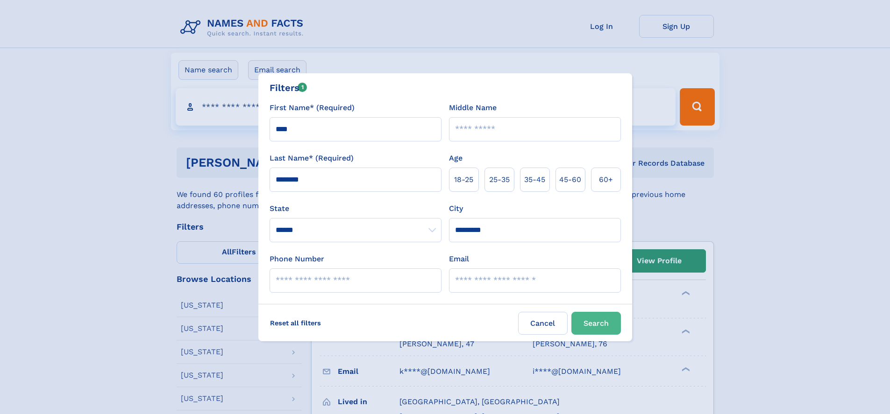 Image resolution: width=890 pixels, height=414 pixels. What do you see at coordinates (356, 209) in the screenshot?
I see `label: State` at bounding box center [356, 209].